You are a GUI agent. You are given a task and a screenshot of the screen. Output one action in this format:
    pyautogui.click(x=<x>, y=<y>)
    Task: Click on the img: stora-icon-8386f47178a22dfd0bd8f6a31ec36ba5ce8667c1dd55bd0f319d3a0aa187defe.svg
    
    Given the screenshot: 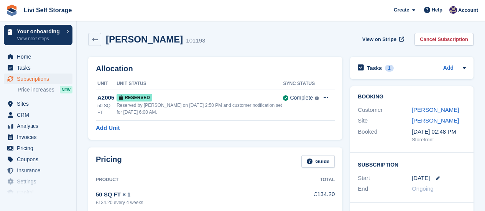 What is the action you would take?
    pyautogui.click(x=12, y=10)
    